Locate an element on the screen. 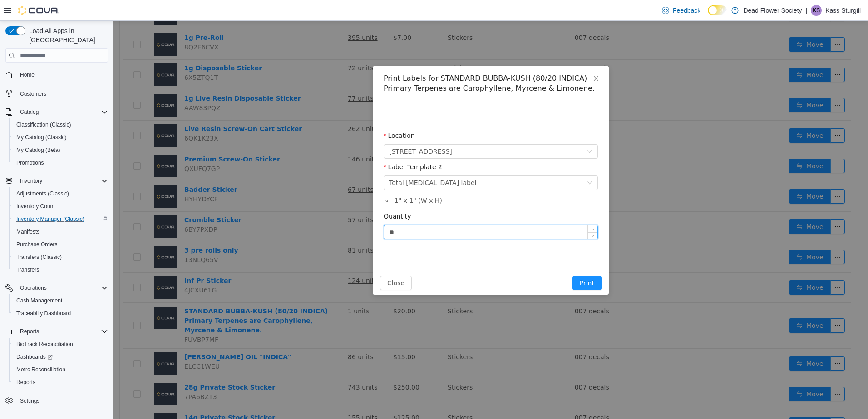  label: Quantity is located at coordinates (283, 196).